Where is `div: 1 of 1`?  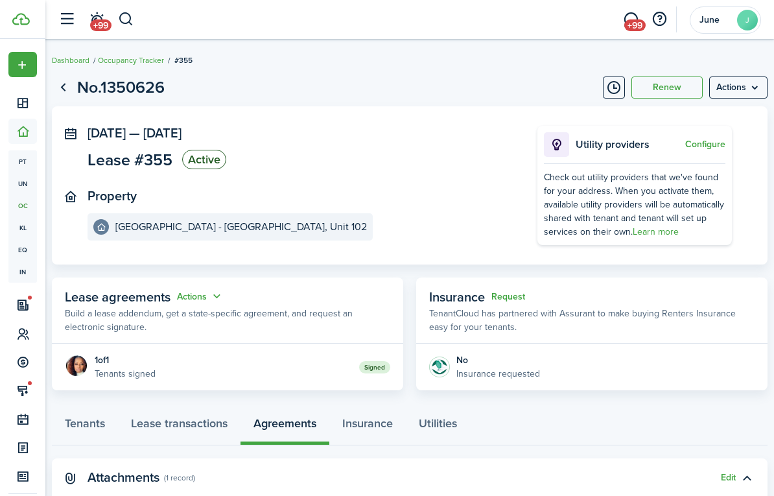
div: 1 of 1 is located at coordinates (125, 360).